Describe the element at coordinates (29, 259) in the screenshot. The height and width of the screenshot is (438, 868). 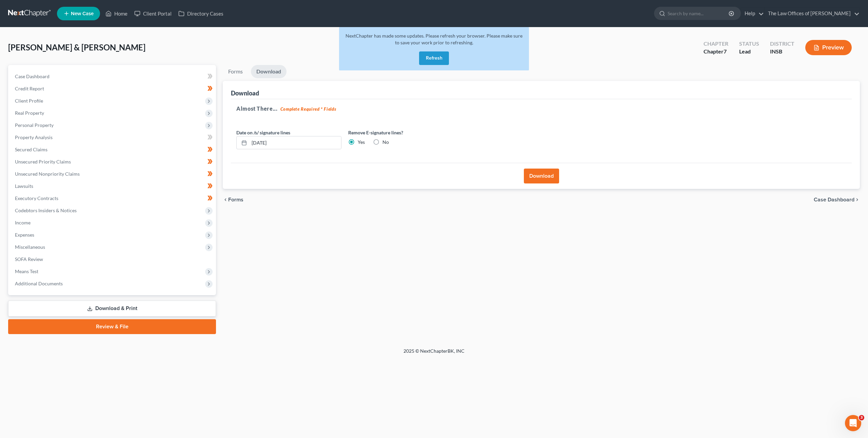
I see `span: SOFA Review` at that location.